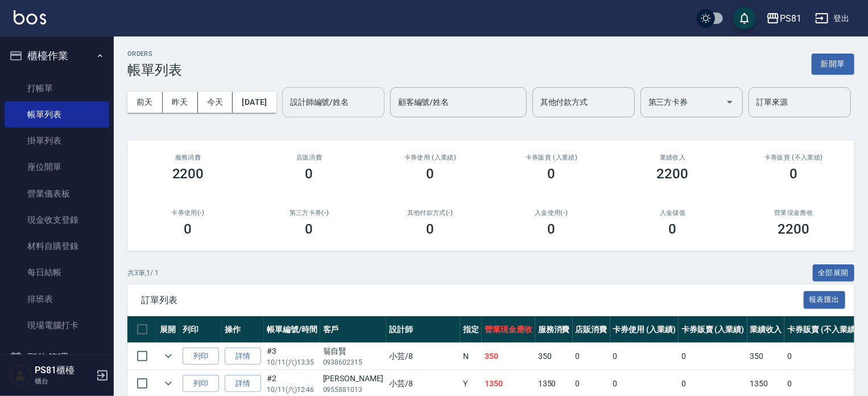  What do you see at coordinates (57, 141) in the screenshot?
I see `a: 掛單列表` at bounding box center [57, 141].